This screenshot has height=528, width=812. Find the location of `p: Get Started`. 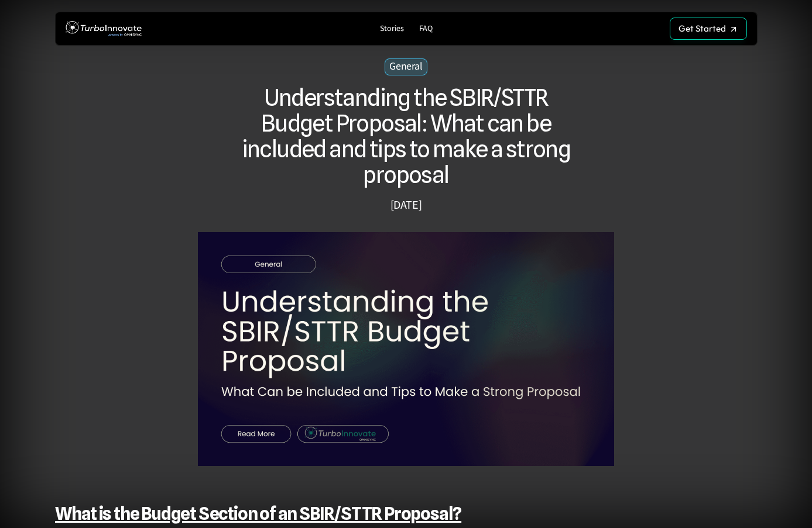

p: Get Started is located at coordinates (702, 29).